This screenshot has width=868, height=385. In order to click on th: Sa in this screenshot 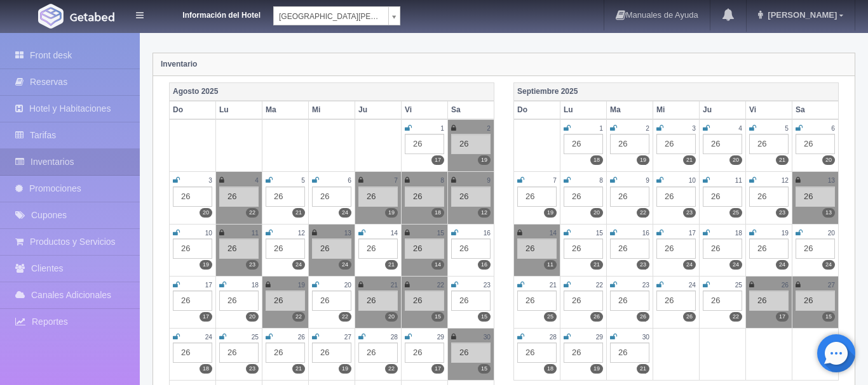, I will do `click(471, 110)`.